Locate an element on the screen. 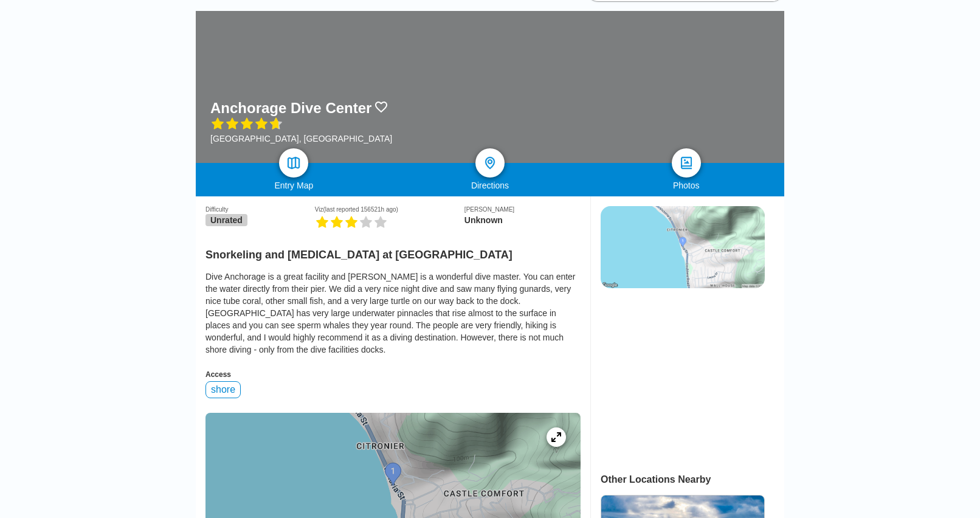 Image resolution: width=980 pixels, height=518 pixels. div: Entry Map is located at coordinates (294, 185).